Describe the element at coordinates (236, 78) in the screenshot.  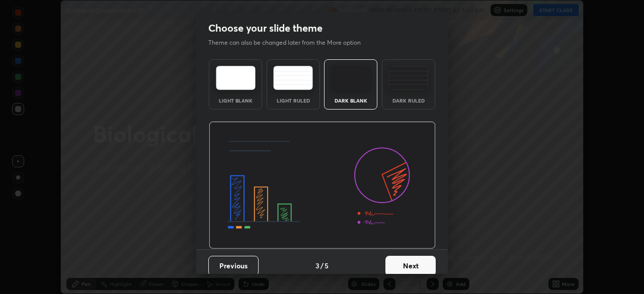
I see `img: lightTheme.e5ed3b09.svg` at that location.